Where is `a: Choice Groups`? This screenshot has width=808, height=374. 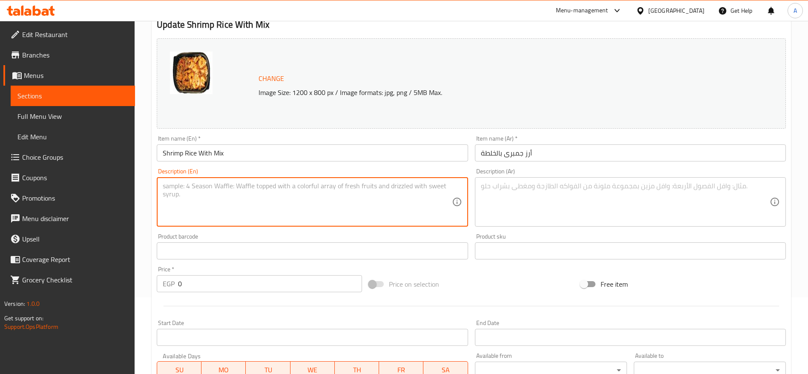 a: Choice Groups is located at coordinates (69, 157).